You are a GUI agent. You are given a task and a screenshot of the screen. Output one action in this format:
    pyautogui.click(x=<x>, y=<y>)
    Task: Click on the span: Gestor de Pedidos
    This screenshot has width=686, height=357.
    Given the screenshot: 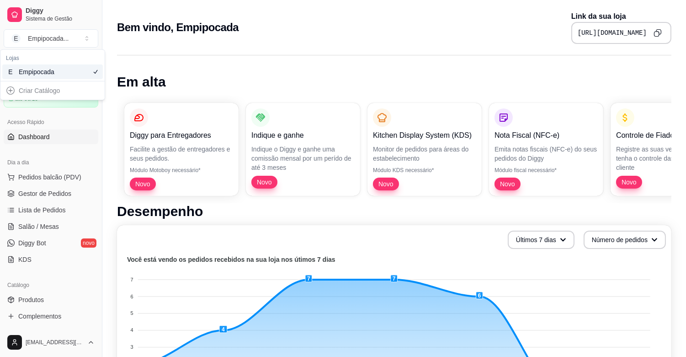 What is the action you would take?
    pyautogui.click(x=45, y=193)
    